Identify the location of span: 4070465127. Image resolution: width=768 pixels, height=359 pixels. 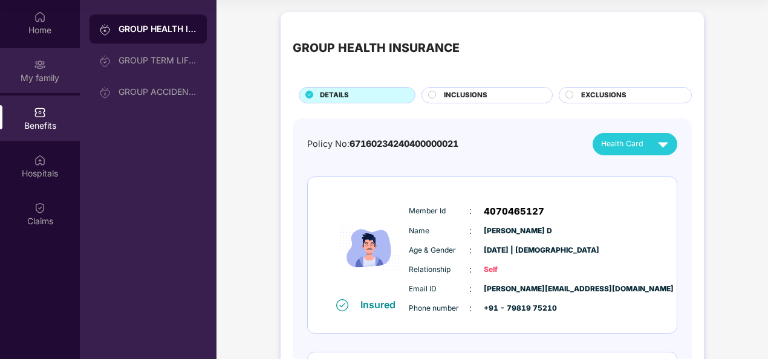
(514, 212).